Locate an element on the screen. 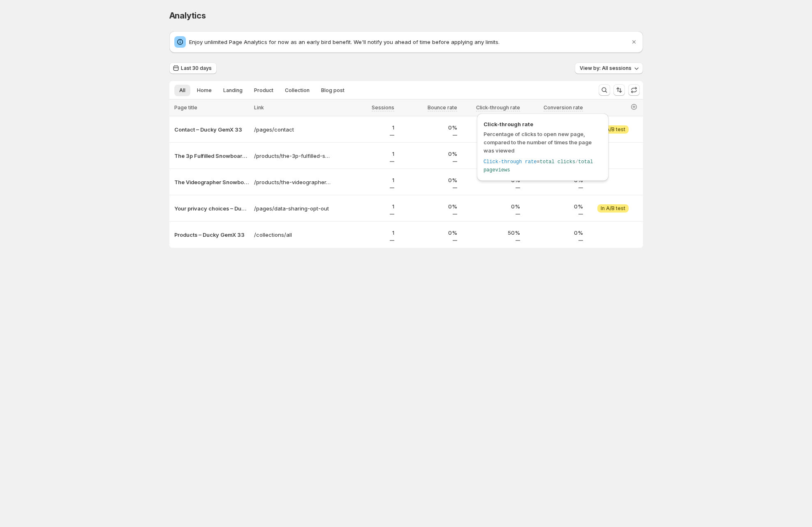  button: Last 30 days is located at coordinates (193, 68).